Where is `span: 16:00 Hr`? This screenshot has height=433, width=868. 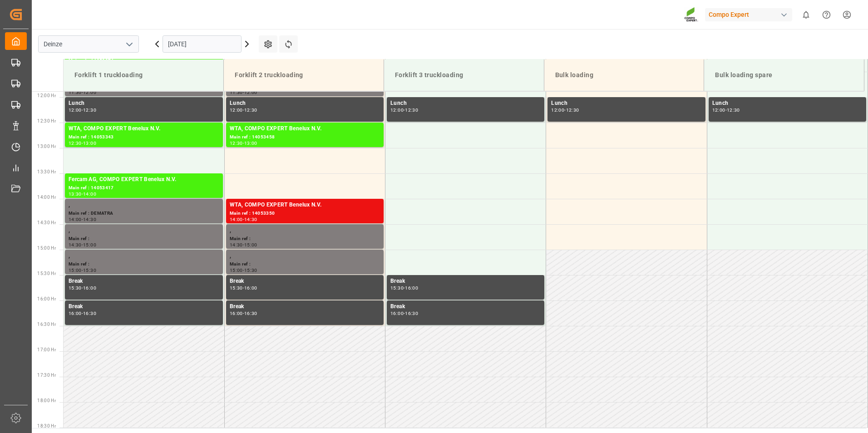 span: 16:00 Hr is located at coordinates (46, 298).